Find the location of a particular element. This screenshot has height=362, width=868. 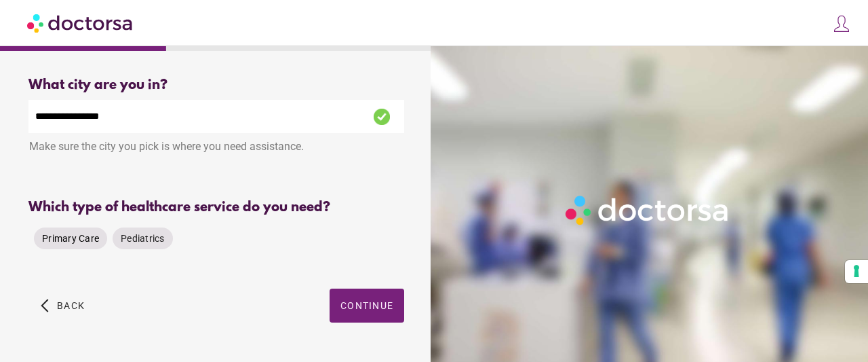

button: Continue is located at coordinates (367, 305).